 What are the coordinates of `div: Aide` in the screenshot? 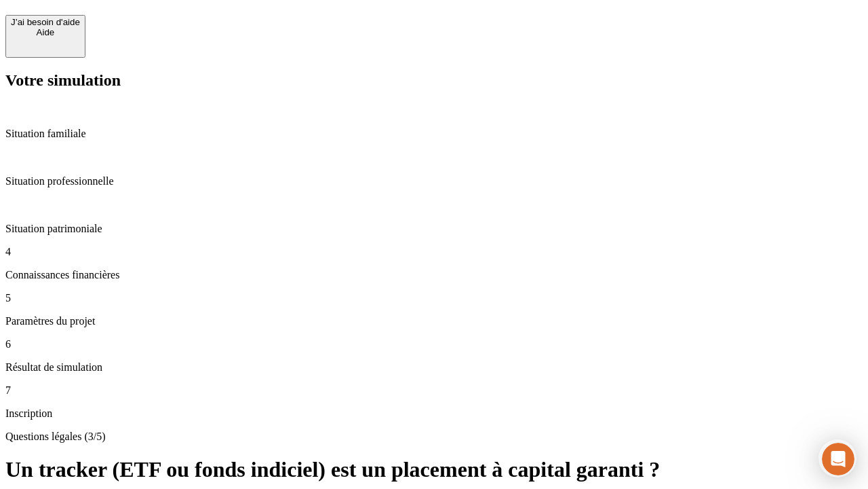 It's located at (46, 32).